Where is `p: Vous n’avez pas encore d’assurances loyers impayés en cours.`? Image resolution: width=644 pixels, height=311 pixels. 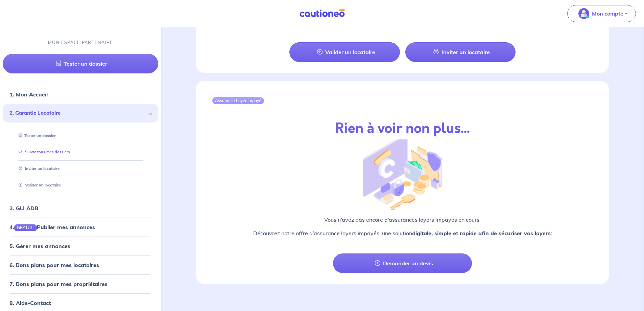 p: Vous n’avez pas encore d’assurances loyers impayés en cours. is located at coordinates (402, 220).